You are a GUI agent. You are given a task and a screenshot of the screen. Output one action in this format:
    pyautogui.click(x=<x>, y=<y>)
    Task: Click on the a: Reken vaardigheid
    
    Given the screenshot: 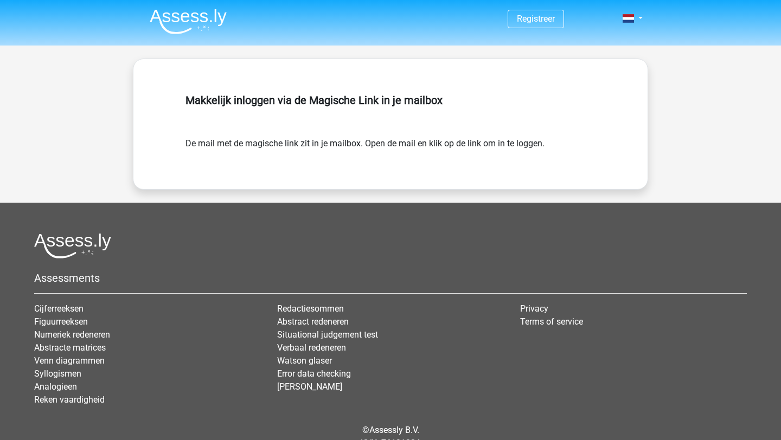 What is the action you would take?
    pyautogui.click(x=69, y=400)
    